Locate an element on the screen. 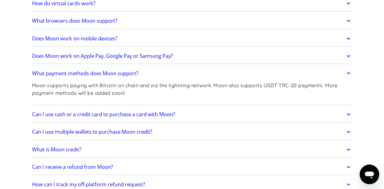 The width and height of the screenshot is (384, 189). a: Does Moon work on mobile devices? is located at coordinates (192, 38).